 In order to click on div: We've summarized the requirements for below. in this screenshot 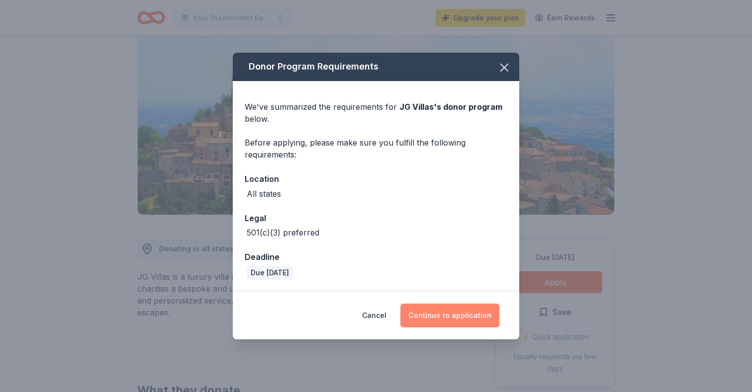, I will do `click(376, 113)`.